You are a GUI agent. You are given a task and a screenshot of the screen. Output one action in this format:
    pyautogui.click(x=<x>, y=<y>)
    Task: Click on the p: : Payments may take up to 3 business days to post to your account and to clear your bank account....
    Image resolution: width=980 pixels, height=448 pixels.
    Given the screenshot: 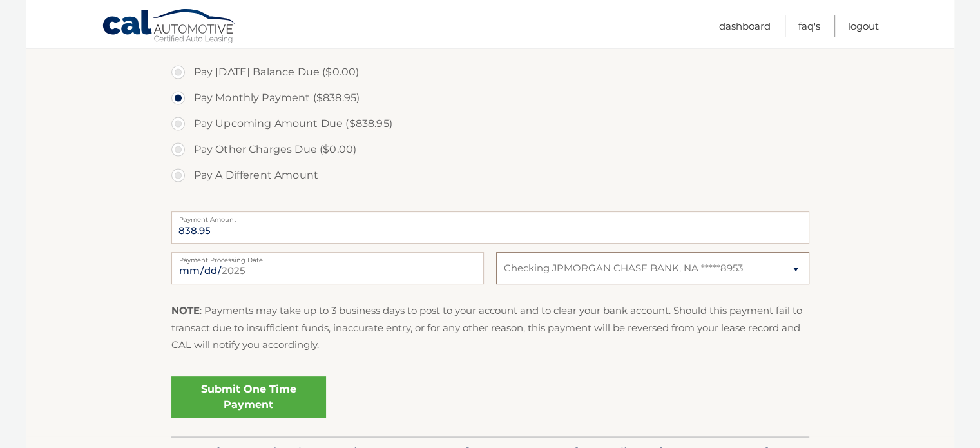 What is the action you would take?
    pyautogui.click(x=490, y=327)
    